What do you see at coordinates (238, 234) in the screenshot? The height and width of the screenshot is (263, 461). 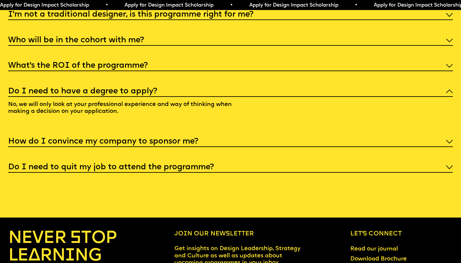 I see `h6: Join our newsletter` at bounding box center [238, 234].